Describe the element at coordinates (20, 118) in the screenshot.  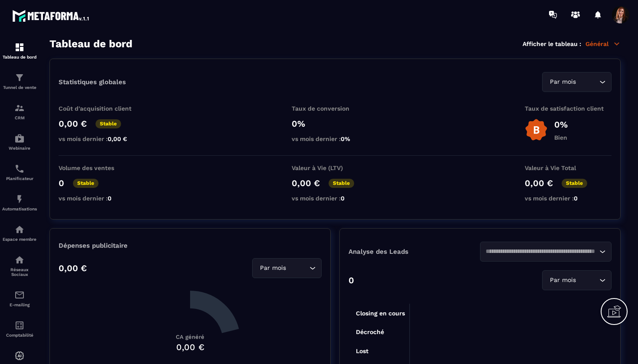
I see `p: CRM` at that location.